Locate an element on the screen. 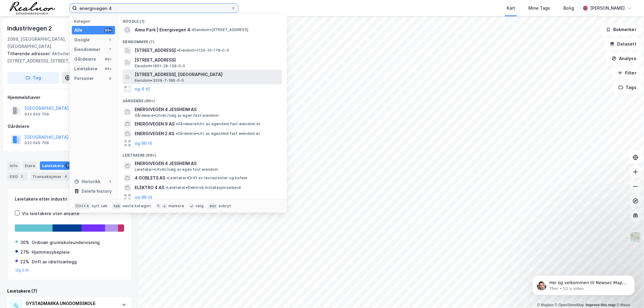  div: Alle is located at coordinates (78, 30).